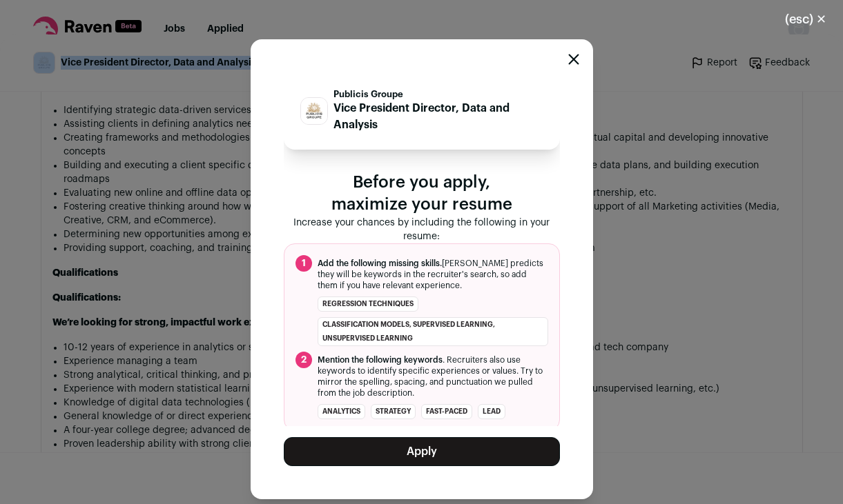 Image resolution: width=843 pixels, height=504 pixels. Describe the element at coordinates (314, 111) in the screenshot. I see `img: 16d1ea1ff626b6c466d511c9c55bbcbe4478aa28d0e4f88ce3cbb4b0e104e74f.jpg` at that location.